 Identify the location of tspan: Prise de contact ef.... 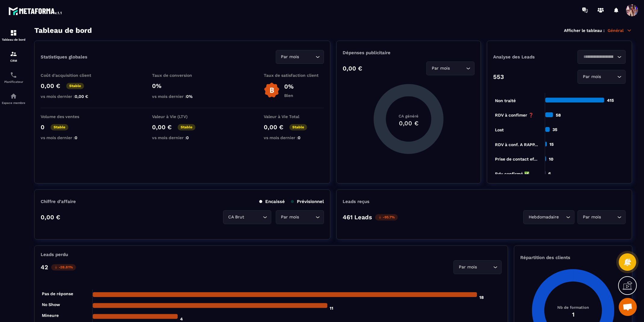
(516, 159).